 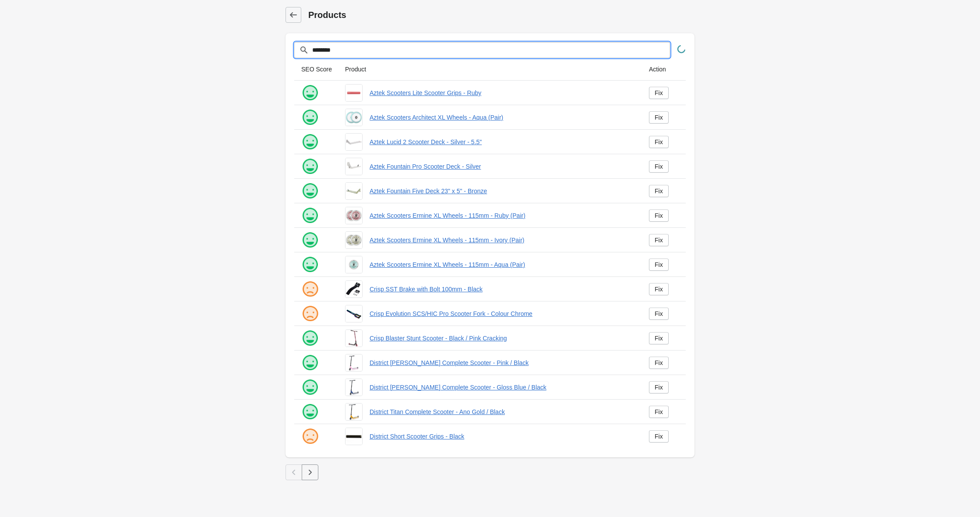 I want to click on a: Aztek Lucid 2 Scooter Deck - Silver - 5.5", so click(x=502, y=142).